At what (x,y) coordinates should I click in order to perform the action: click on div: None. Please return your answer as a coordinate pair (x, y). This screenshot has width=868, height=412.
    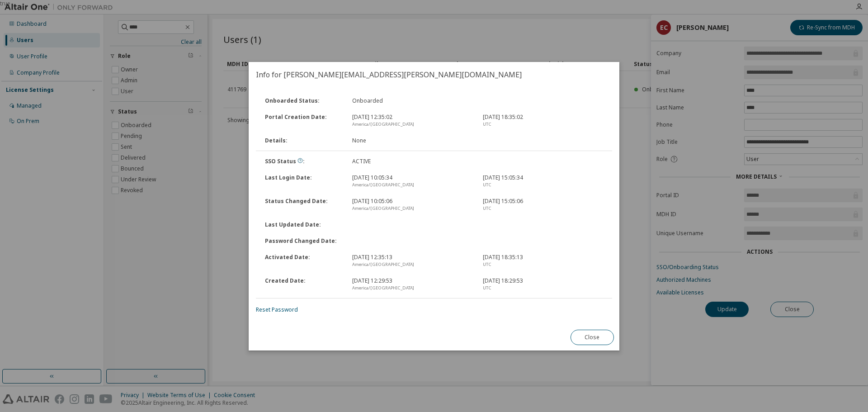
    Looking at the image, I should click on (412, 140).